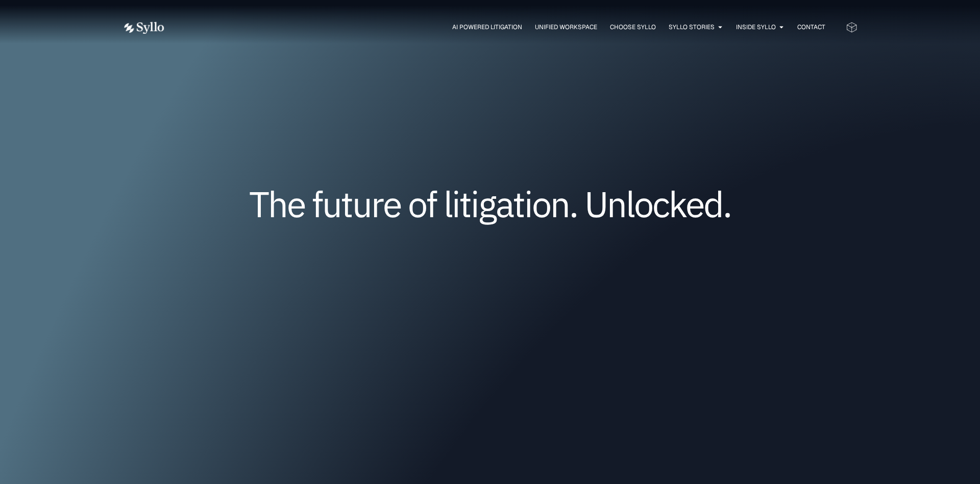 The image size is (980, 484). I want to click on a: AI Powered Litigation, so click(487, 27).